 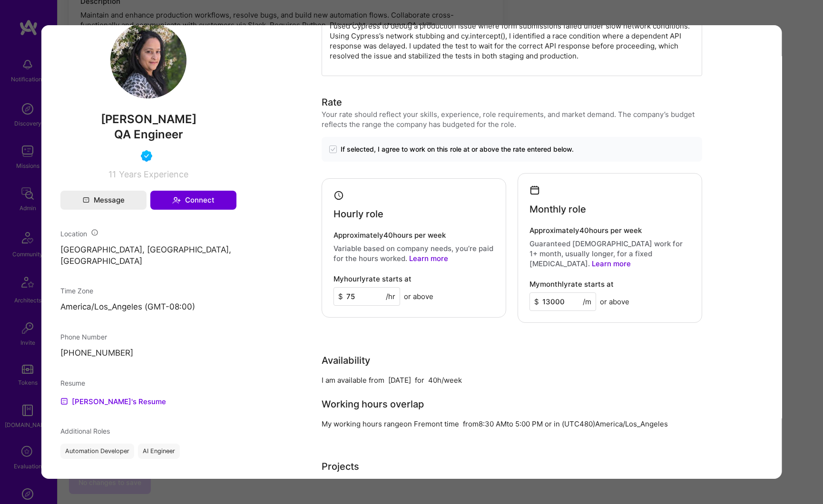 What do you see at coordinates (103, 200) in the screenshot?
I see `button: Message` at bounding box center [103, 200].